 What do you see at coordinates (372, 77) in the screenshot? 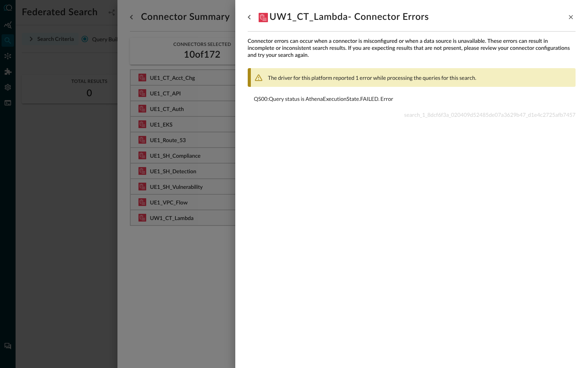
I see `p: The driver for this platform reported 1 error while processing the queries for this search.` at bounding box center [372, 77].